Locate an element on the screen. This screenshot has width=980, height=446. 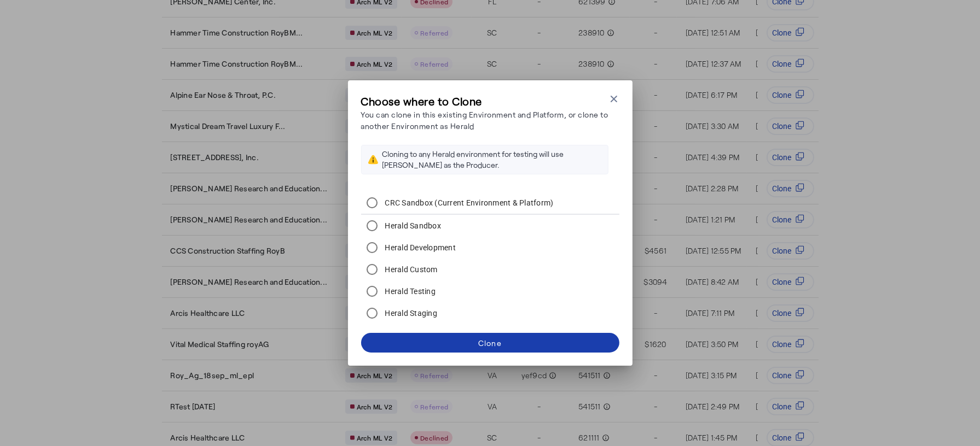
label: Herald Development is located at coordinates (420, 248).